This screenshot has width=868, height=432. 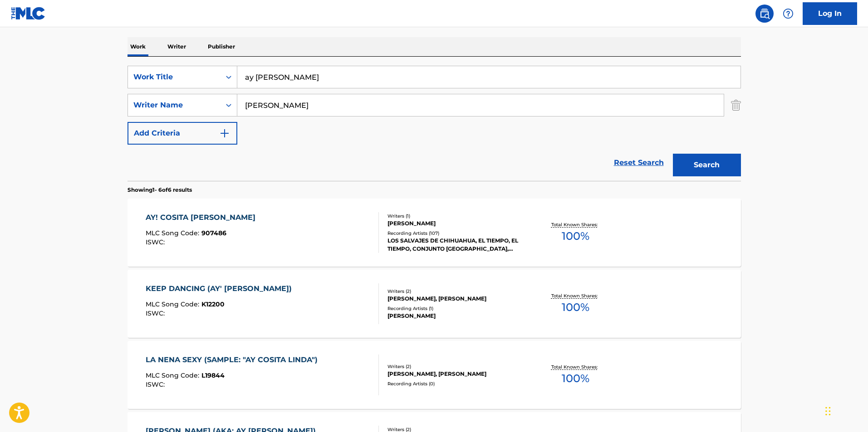 What do you see at coordinates (456, 216) in the screenshot?
I see `div: Writers ( 1 )` at bounding box center [456, 216].